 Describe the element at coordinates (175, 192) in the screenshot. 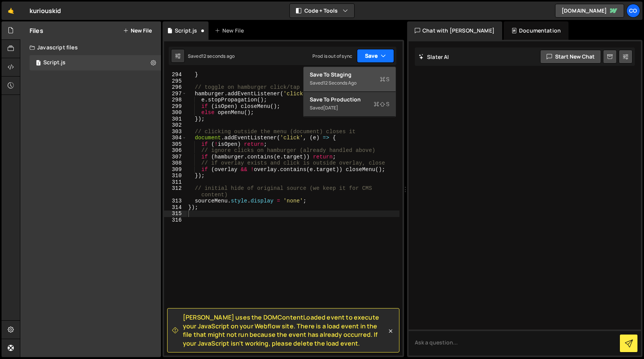

I see `div: 312` at that location.